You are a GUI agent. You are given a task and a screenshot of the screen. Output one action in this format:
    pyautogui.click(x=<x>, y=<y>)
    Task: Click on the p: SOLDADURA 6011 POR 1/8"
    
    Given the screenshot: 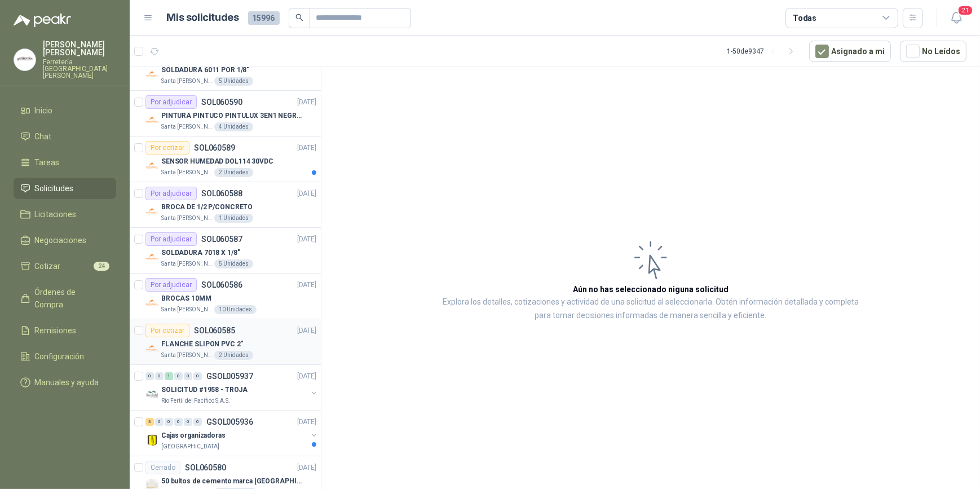 What is the action you would take?
    pyautogui.click(x=205, y=69)
    